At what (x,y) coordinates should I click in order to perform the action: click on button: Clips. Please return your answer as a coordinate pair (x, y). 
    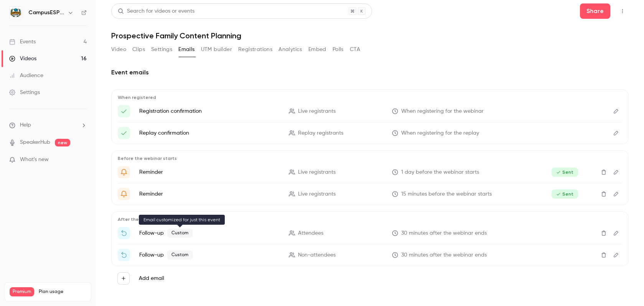
    Looking at the image, I should click on (138, 49).